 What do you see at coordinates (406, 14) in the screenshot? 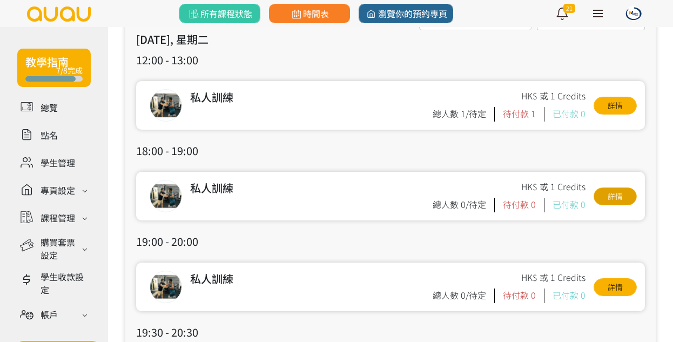
I see `a: 瀏覽你的預約專頁` at bounding box center [406, 14].